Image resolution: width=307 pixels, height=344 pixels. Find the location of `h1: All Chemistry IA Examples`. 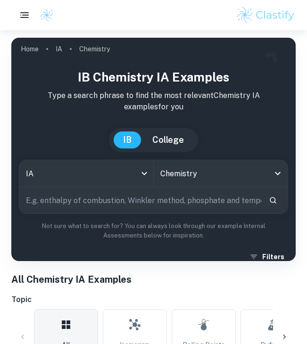

h1: All Chemistry IA Examples is located at coordinates (153, 279).